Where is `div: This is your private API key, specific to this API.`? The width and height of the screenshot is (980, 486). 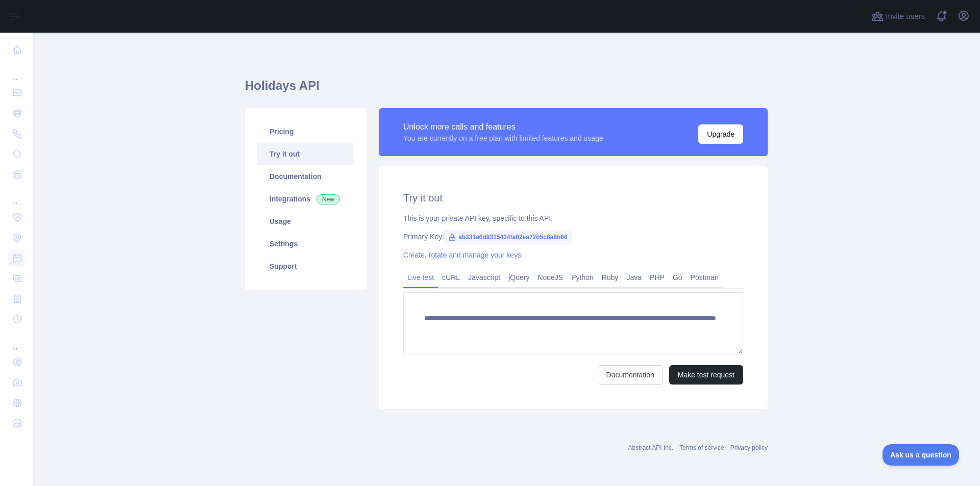
div: This is your private API key, specific to this API. is located at coordinates (573, 219).